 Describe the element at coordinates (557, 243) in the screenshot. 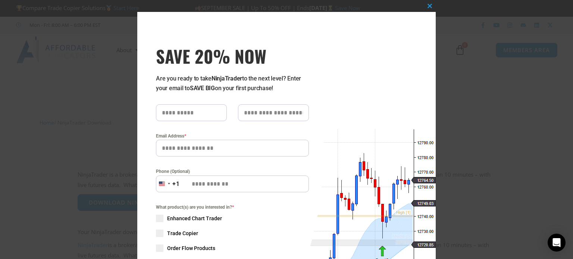

I see `div: Open Intercom Messenger` at that location.